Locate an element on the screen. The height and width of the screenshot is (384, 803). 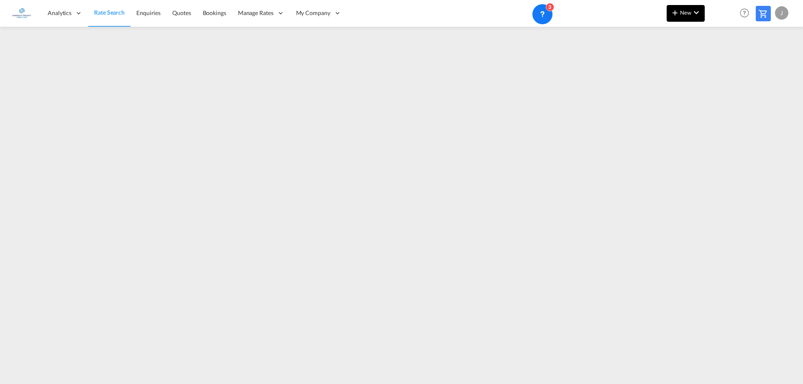
button: icon-plus 400-fgNewicon-chevron-down is located at coordinates (685, 13).